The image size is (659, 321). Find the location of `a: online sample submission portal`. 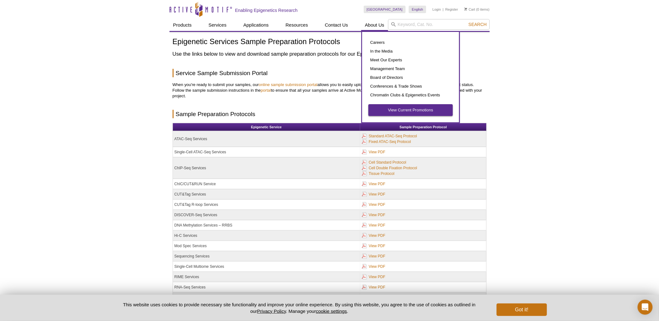

a: online sample submission portal is located at coordinates (288, 84).